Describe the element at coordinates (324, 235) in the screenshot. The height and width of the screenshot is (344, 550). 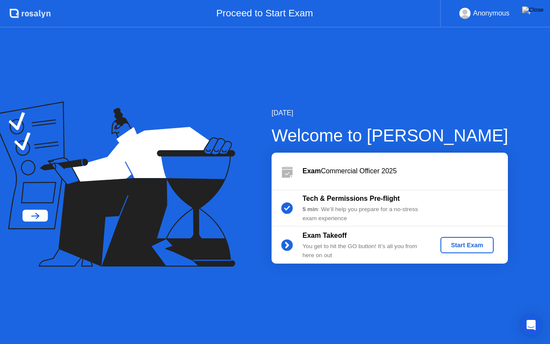
I see `b: Exam Takeoff` at that location.